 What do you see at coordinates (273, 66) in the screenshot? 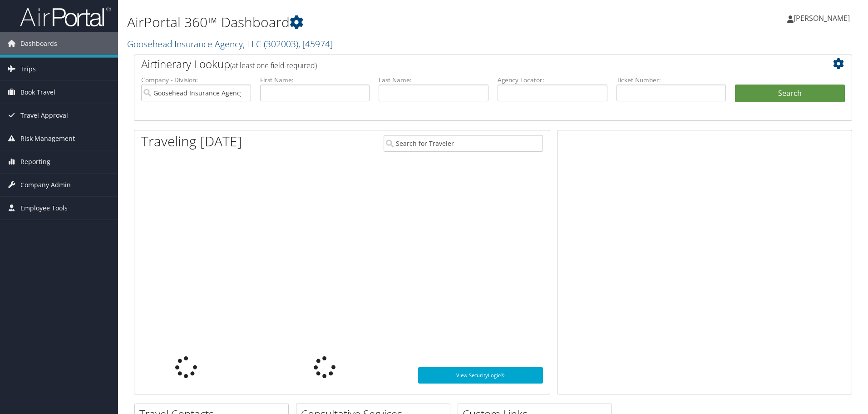
I see `span: (at least one field required)` at bounding box center [273, 66].